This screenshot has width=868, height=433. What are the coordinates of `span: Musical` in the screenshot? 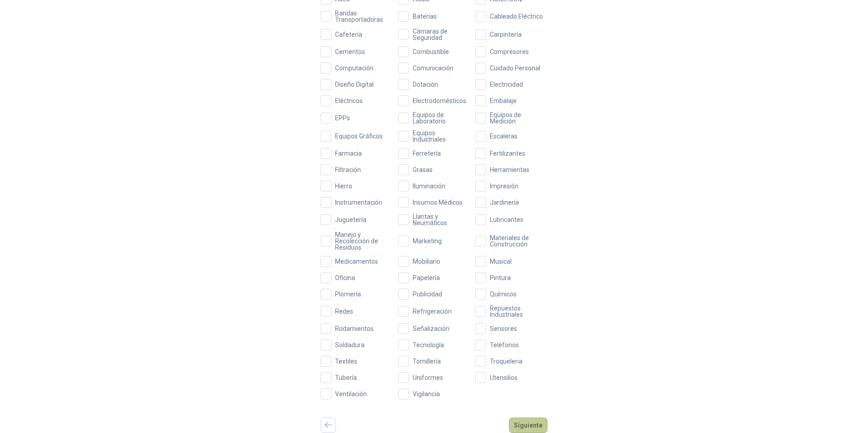 It's located at (500, 261).